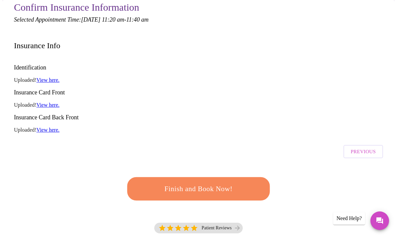 The image size is (397, 238). I want to click on h3: Identification, so click(199, 68).